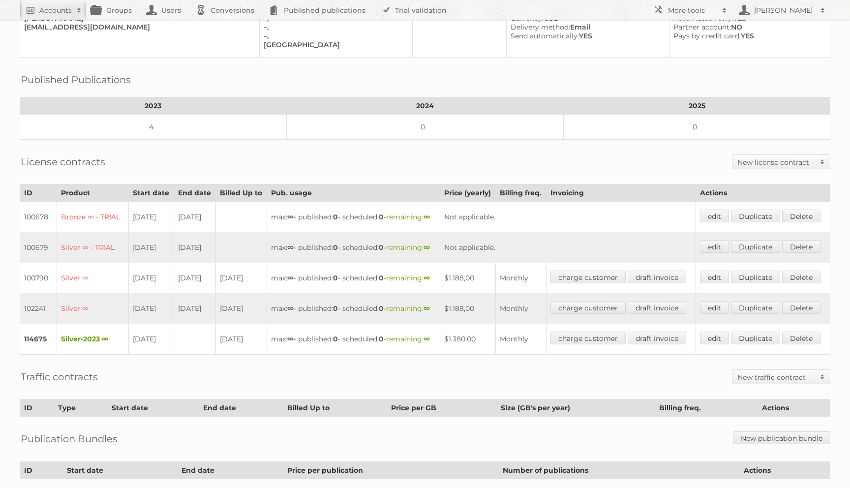 This screenshot has width=850, height=488. What do you see at coordinates (354, 193) in the screenshot?
I see `th: Pub. usage` at bounding box center [354, 193].